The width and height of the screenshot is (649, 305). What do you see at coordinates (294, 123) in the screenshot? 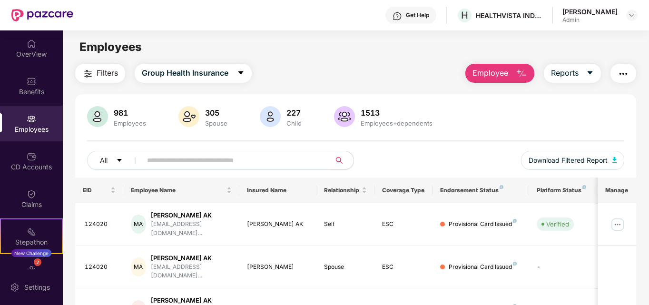
I see `div: Child` at bounding box center [294, 123].